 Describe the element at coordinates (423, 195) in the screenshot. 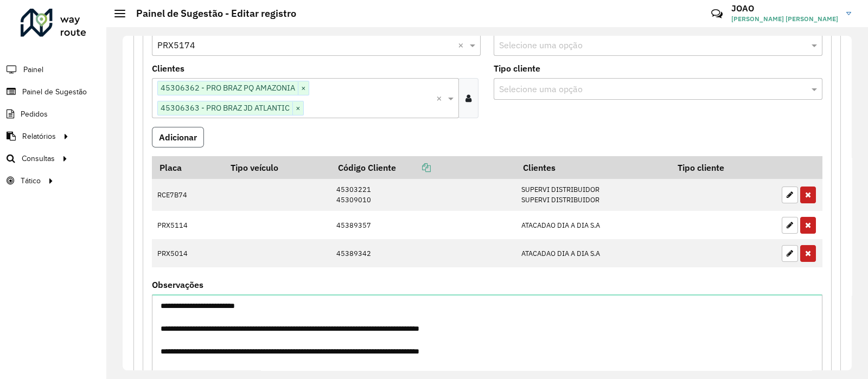

I see `td: 45303221 45309010` at that location.